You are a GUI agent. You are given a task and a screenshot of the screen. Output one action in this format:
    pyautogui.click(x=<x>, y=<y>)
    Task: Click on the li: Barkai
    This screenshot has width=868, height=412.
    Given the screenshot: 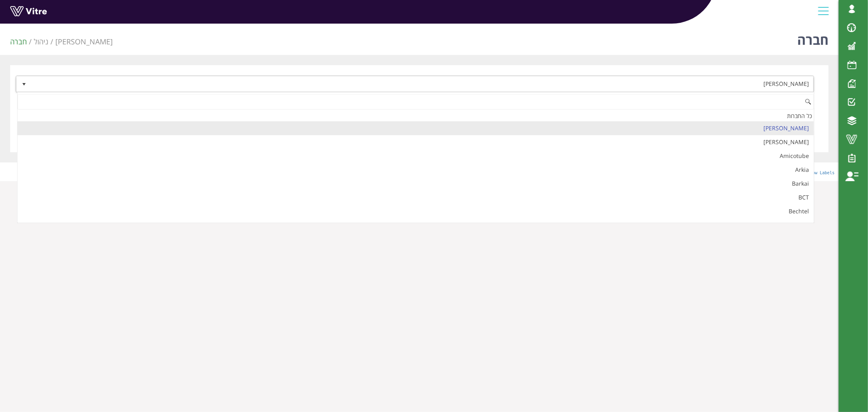 What is the action you would take?
    pyautogui.click(x=415, y=184)
    